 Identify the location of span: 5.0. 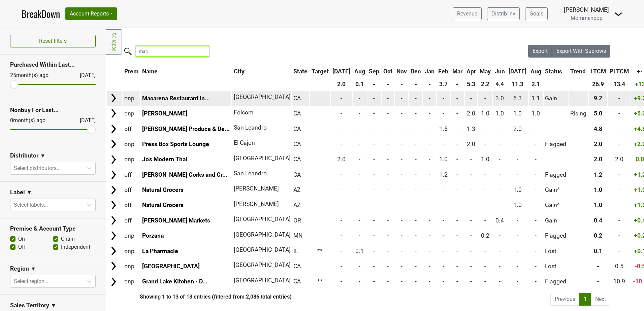
(598, 114).